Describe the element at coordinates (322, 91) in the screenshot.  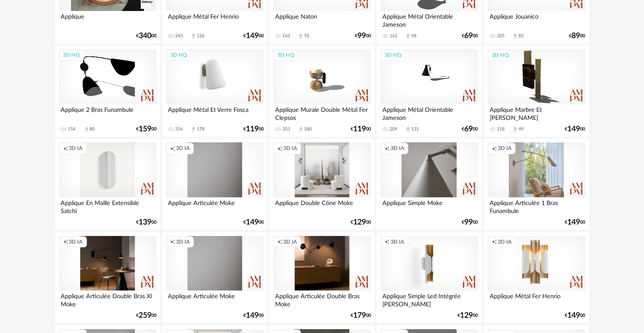
I see `a: 3D HQ Applique Murale Double Métal Fer Clepsos 353 Download icon 180 €11900` at that location.